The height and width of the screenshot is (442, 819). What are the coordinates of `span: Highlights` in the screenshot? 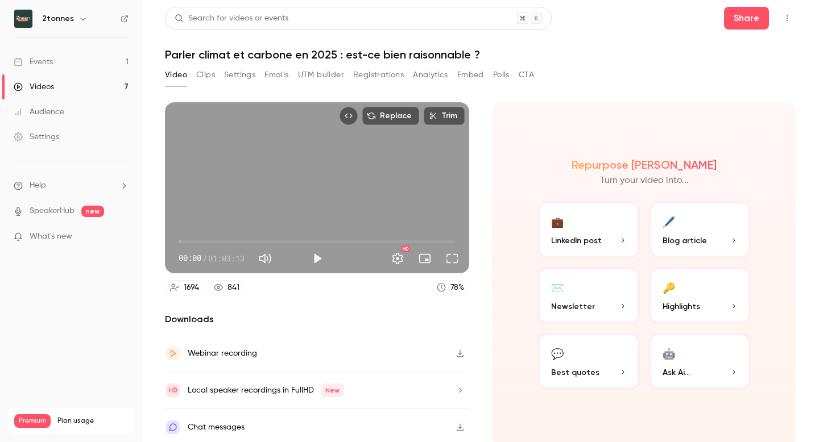 It's located at (681, 307).